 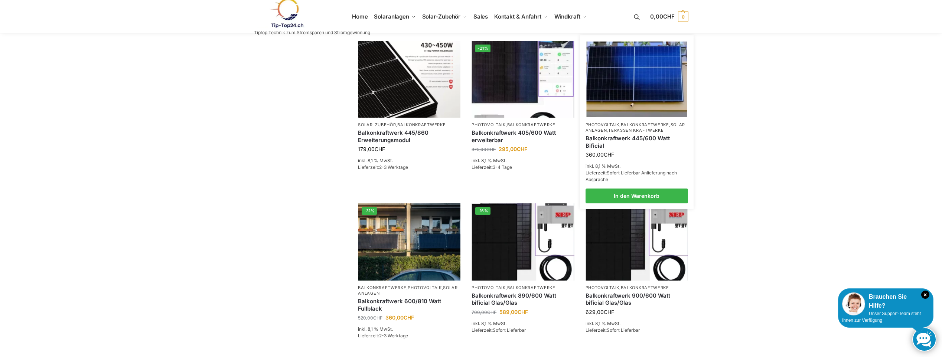 I want to click on a: Solaranlage für den kleinen Balkon, so click(x=636, y=79).